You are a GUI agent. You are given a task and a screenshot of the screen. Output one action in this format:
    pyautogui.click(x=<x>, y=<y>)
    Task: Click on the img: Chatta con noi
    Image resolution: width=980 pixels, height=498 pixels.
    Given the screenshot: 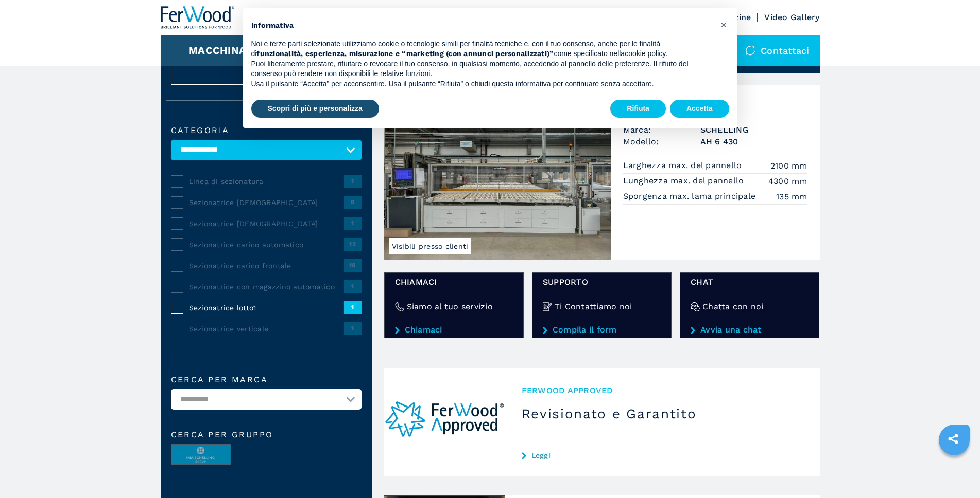 What is the action you would take?
    pyautogui.click(x=695, y=307)
    